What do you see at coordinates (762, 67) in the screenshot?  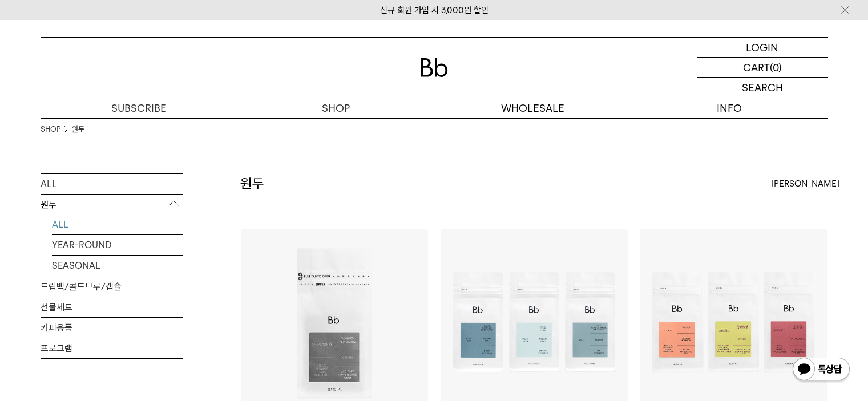 I see `a: CART (0)` at bounding box center [762, 67].